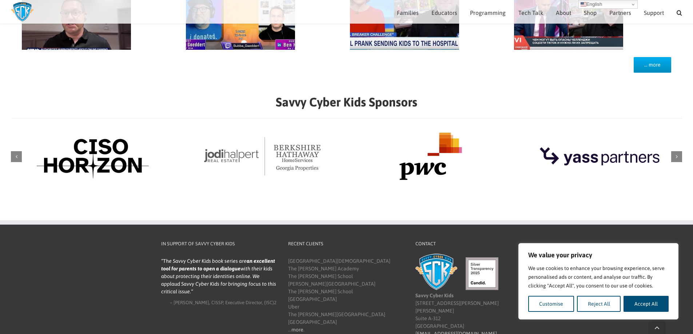 The width and height of the screenshot is (693, 334). What do you see at coordinates (676, 157) in the screenshot?
I see `div: Next slide` at bounding box center [676, 157].